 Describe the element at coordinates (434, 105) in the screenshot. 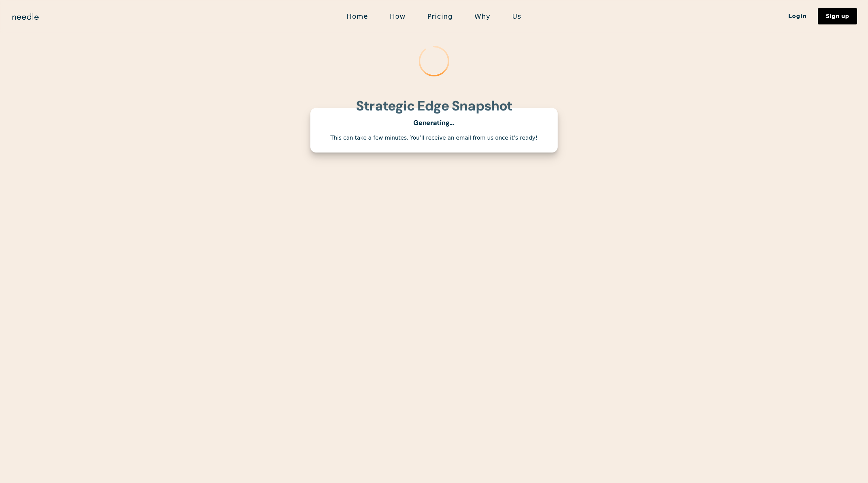

I see `strong: Strategic Edge Snapshot` at that location.